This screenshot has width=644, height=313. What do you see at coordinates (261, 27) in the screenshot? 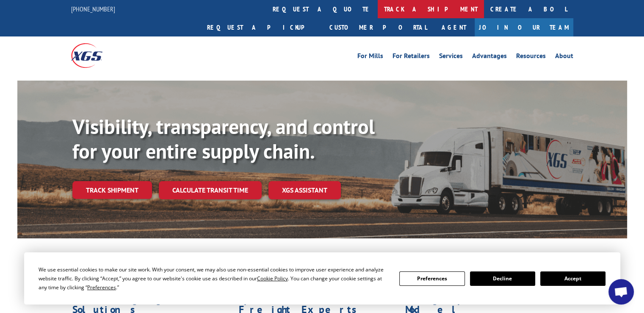
I see `a: Request a pickup` at bounding box center [261, 27].